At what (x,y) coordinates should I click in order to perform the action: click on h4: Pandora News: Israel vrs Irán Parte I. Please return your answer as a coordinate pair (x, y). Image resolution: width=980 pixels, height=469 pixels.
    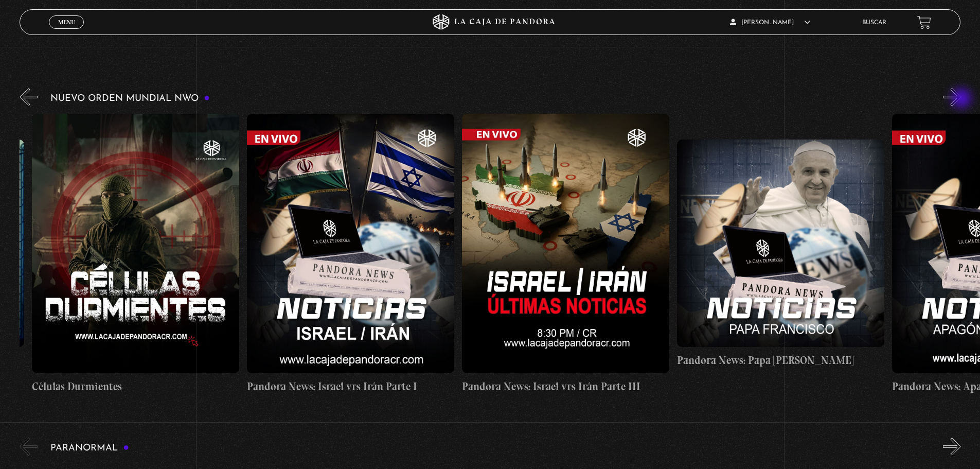
    Looking at the image, I should click on (351, 387).